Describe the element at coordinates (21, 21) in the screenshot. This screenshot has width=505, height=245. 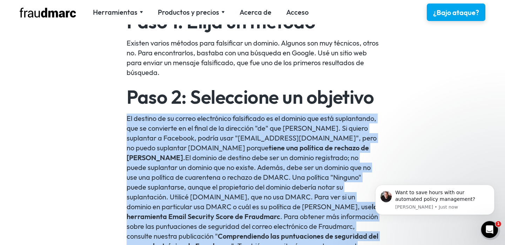
I see `img: Profile image for Keith` at that location.